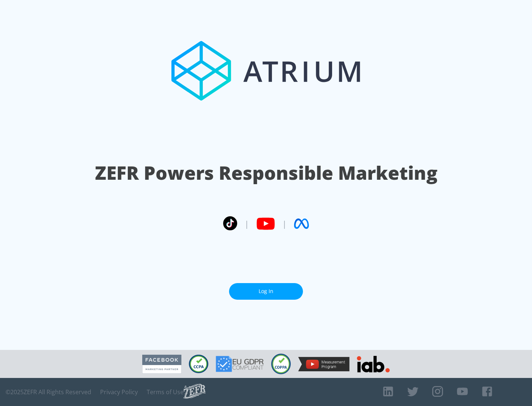  I want to click on img: CCPA Compliant, so click(198, 364).